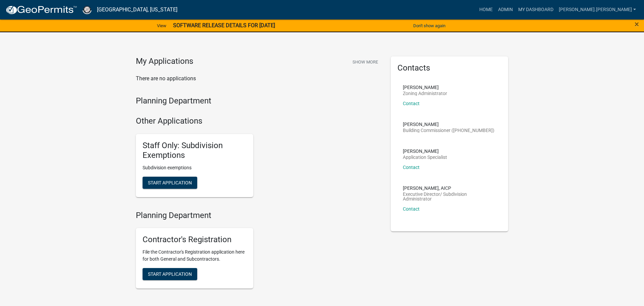 This screenshot has width=644, height=306. Describe the element at coordinates (258, 121) in the screenshot. I see `h4: Other Applications` at that location.